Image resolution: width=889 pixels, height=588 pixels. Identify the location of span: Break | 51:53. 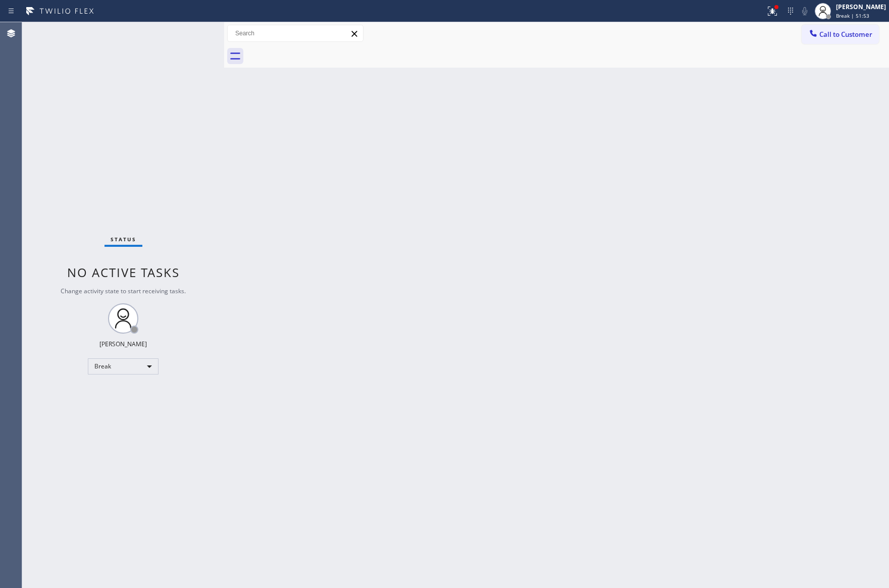
(853, 16).